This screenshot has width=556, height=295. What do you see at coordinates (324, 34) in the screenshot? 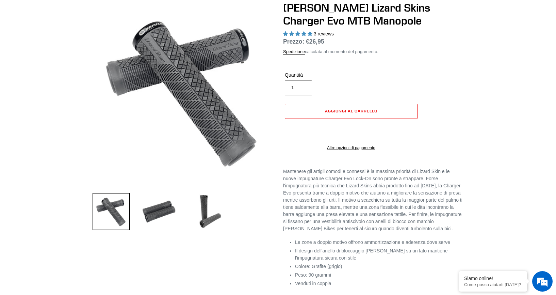
I see `span: 3 reviews` at bounding box center [324, 34].